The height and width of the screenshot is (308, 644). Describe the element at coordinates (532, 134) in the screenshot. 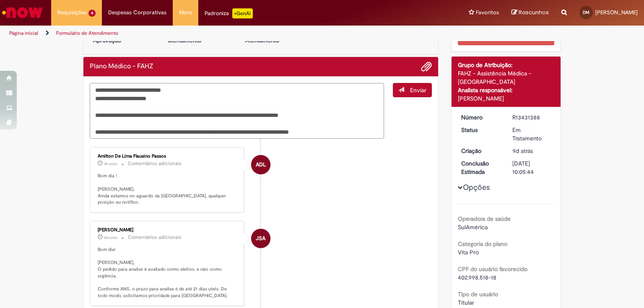

I see `div: Em Tratamento` at that location.